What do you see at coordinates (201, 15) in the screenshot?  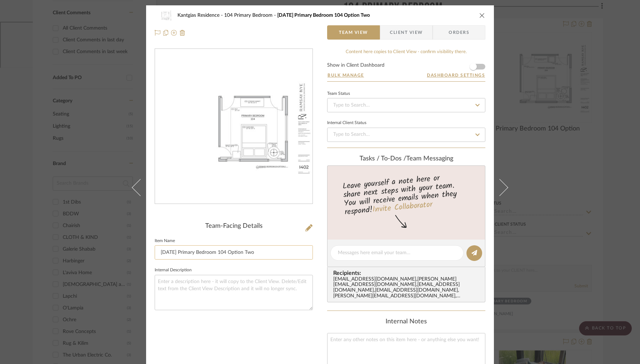 I see `span: Kantgias Residence` at bounding box center [201, 15].